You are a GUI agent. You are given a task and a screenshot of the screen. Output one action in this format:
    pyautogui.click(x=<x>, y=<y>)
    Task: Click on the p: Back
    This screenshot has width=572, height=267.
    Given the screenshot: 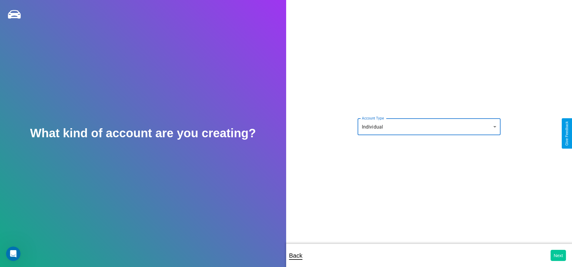 What is the action you would take?
    pyautogui.click(x=296, y=256)
    